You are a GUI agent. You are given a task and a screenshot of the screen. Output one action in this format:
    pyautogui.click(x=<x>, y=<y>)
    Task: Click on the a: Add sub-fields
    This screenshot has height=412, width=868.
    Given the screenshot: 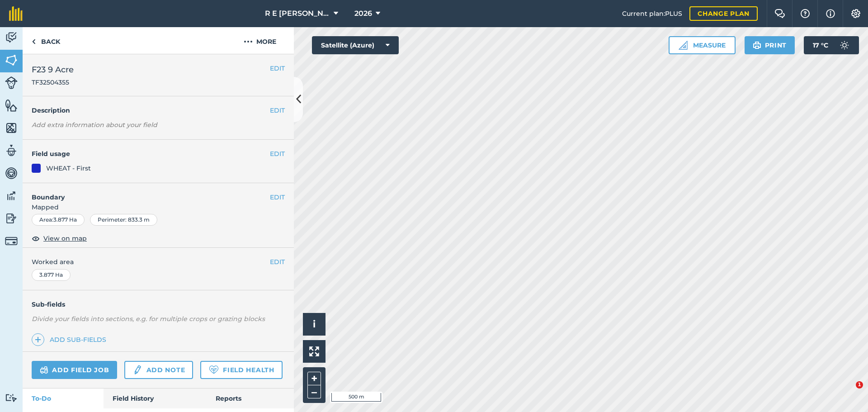 What is the action you would take?
    pyautogui.click(x=71, y=340)
    